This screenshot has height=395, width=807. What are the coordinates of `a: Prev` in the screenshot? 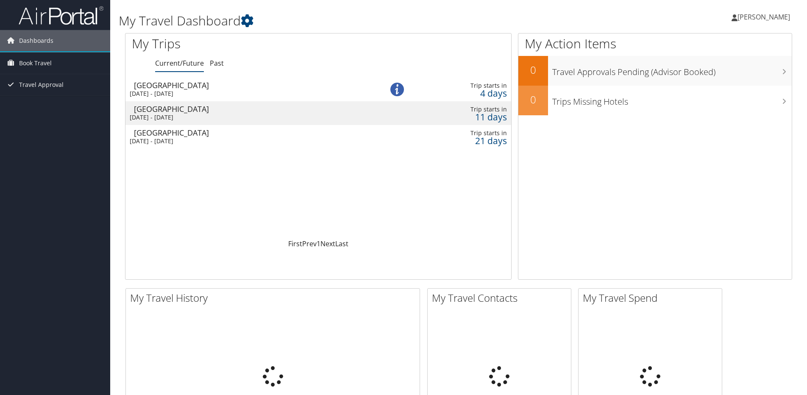 It's located at (310, 244).